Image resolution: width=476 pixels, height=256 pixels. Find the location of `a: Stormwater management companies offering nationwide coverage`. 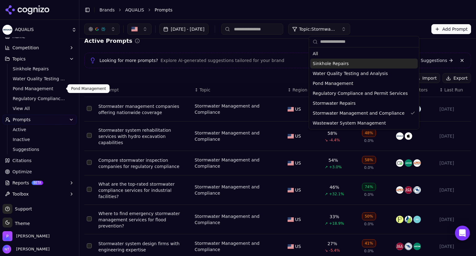

a: Stormwater management companies offering nationwide coverage is located at coordinates (144, 109).